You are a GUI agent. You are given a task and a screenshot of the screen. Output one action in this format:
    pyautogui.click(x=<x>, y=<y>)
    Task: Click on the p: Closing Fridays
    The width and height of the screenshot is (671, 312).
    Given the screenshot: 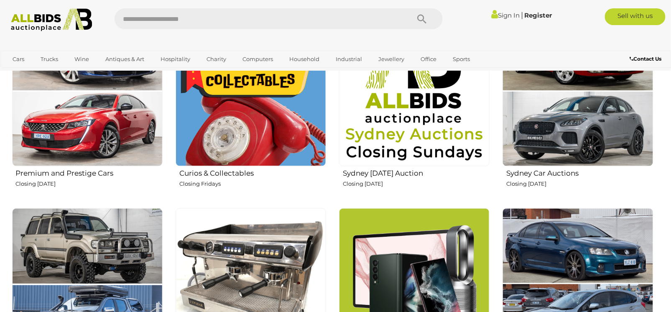 What is the action you would take?
    pyautogui.click(x=253, y=184)
    